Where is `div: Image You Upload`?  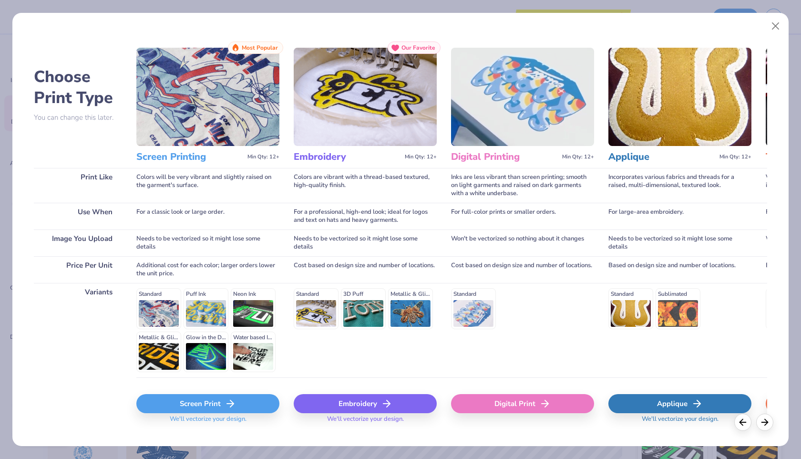 div: Image You Upload is located at coordinates (78, 243).